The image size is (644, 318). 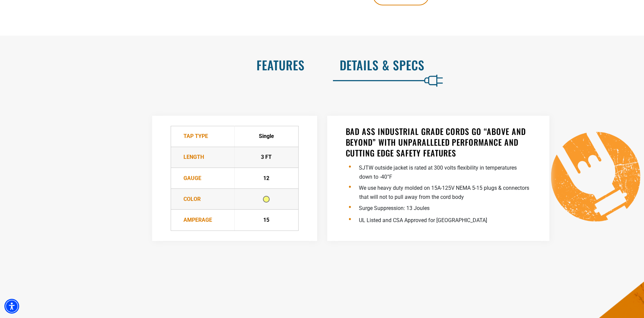 What do you see at coordinates (445, 171) in the screenshot?
I see `li: SJTW outside jacket is rated at 300 volts flexibility in temperatures down to -40°F` at bounding box center [445, 171].